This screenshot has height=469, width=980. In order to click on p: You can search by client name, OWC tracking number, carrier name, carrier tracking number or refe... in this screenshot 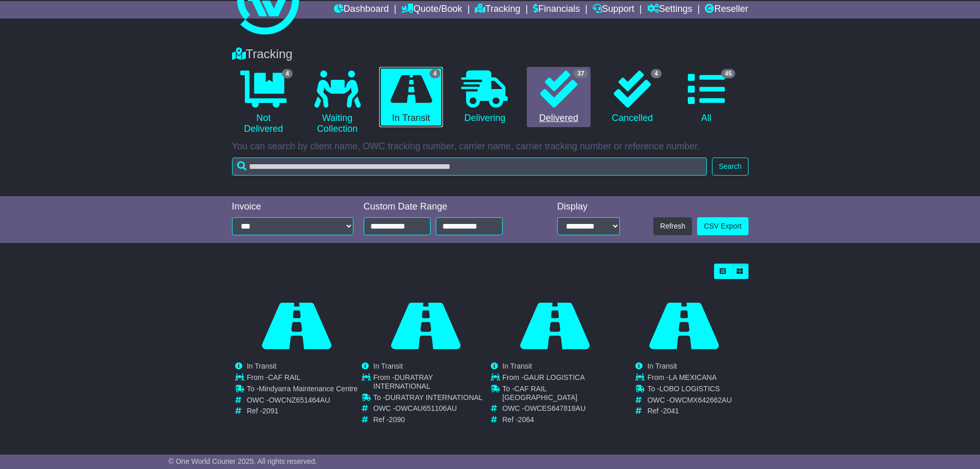, I will do `click(490, 147)`.